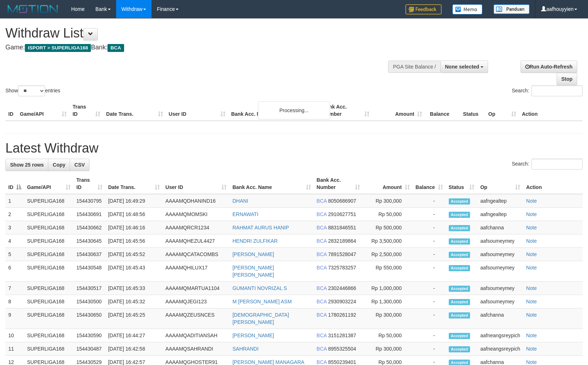 The image size is (588, 365). I want to click on td: 154430691, so click(90, 214).